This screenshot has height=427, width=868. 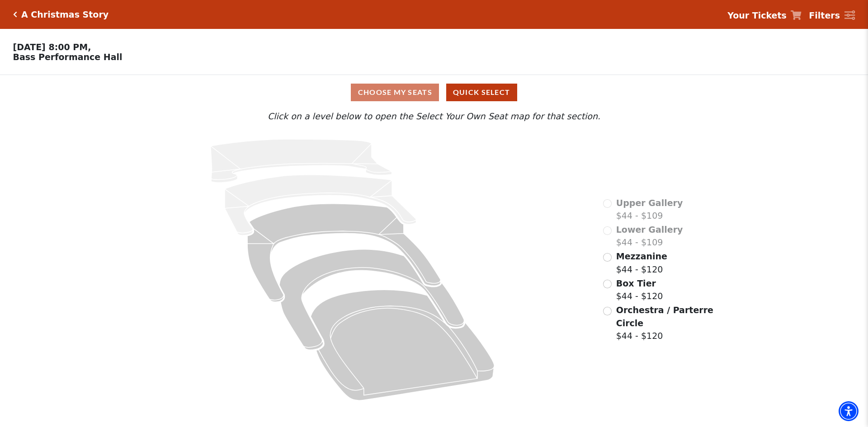 What do you see at coordinates (301, 161) in the screenshot?
I see `path: Upper Gallery - Seats Available: 0` at bounding box center [301, 161].